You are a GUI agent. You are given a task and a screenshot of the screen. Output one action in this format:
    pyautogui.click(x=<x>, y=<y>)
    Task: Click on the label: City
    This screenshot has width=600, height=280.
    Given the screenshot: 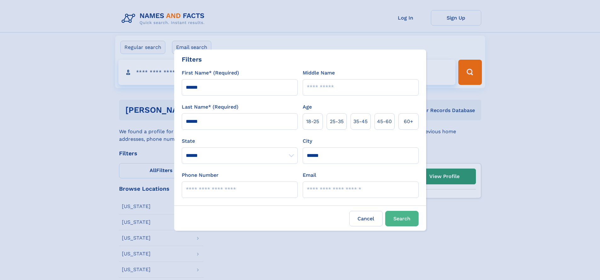 What is the action you would take?
    pyautogui.click(x=308, y=141)
    